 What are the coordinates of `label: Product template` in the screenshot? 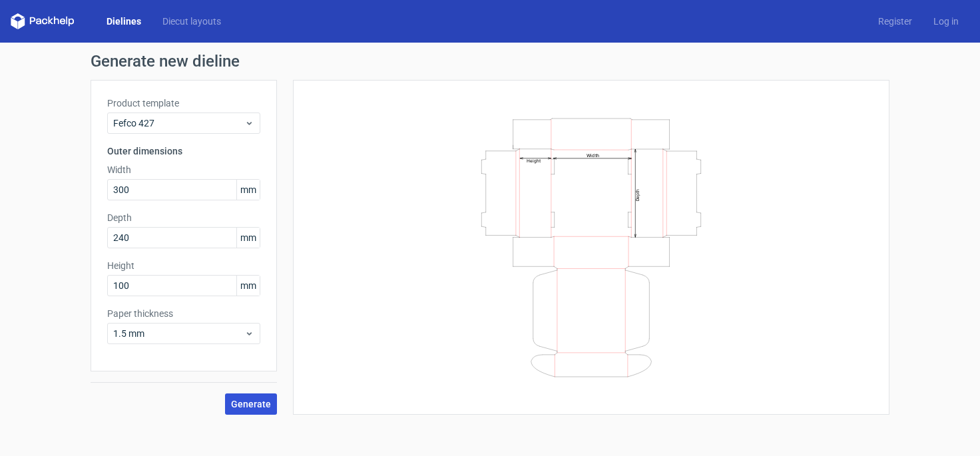 It's located at (184, 103).